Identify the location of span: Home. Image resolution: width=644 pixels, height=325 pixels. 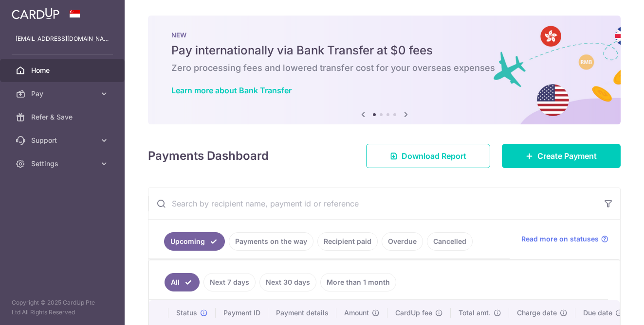
(63, 70).